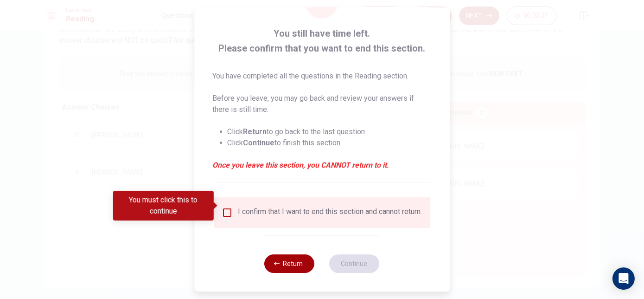  What do you see at coordinates (322, 76) in the screenshot?
I see `p: You have completed all the questions in the Reading section.` at bounding box center [322, 76].